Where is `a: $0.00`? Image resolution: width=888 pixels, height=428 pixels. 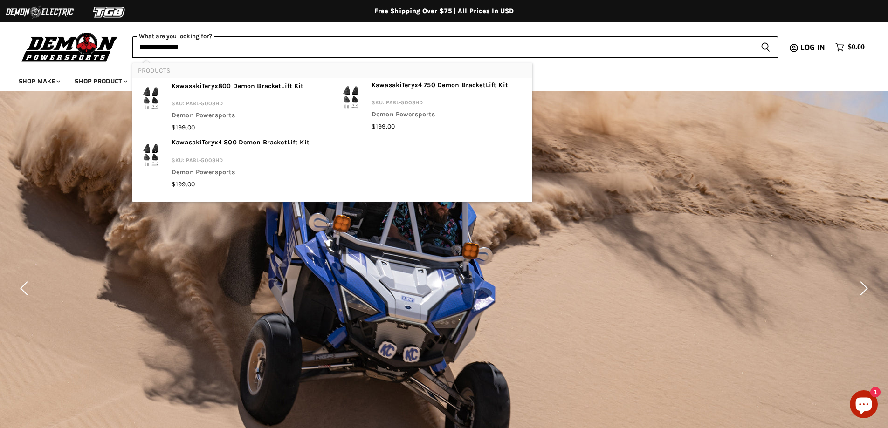 a: $0.00 is located at coordinates (849, 47).